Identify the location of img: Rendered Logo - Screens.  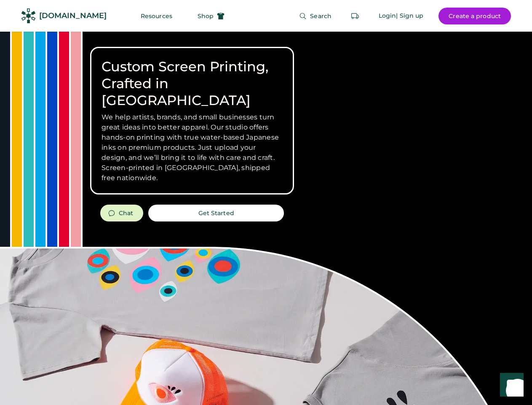
(28, 16).